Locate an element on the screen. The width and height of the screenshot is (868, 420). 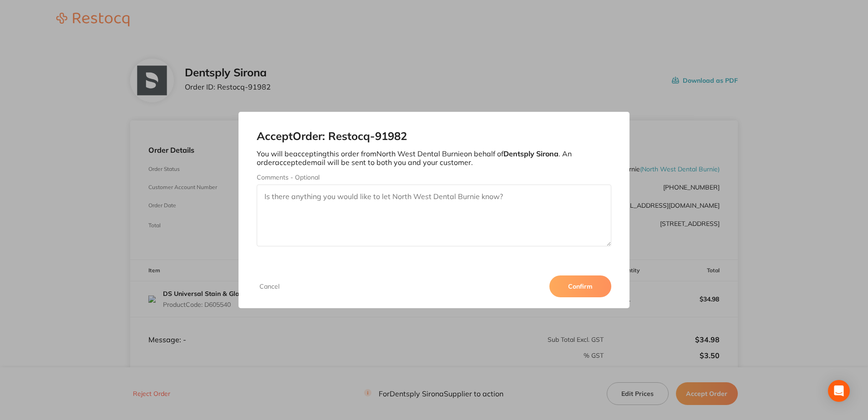
p: You will be accepting this order from North West Dental Burnie on behalf of . An order accepted e... is located at coordinates (434, 158).